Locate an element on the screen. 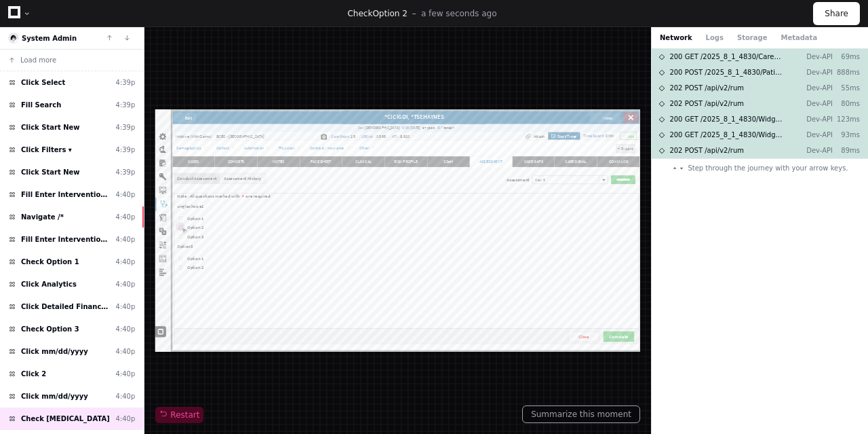 This screenshot has height=434, width=868. span: Click 2 is located at coordinates (33, 373).